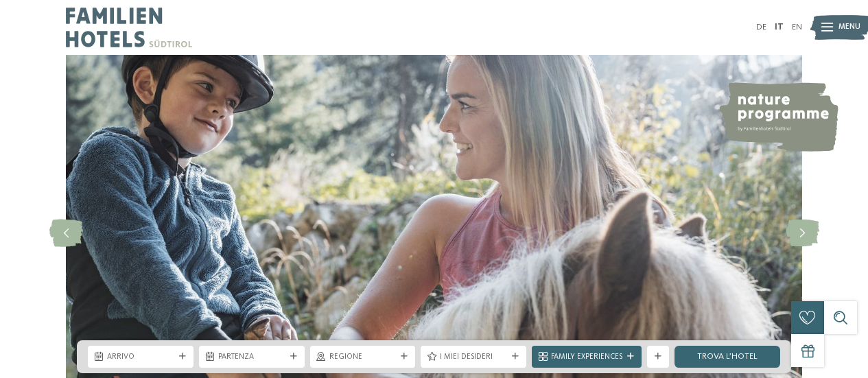  Describe the element at coordinates (796, 27) in the screenshot. I see `a: EN` at that location.